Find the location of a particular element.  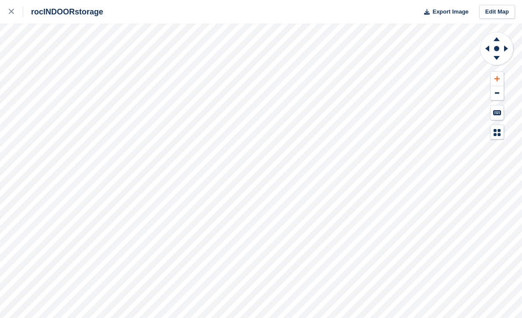

button: Zoom In is located at coordinates (497, 79).